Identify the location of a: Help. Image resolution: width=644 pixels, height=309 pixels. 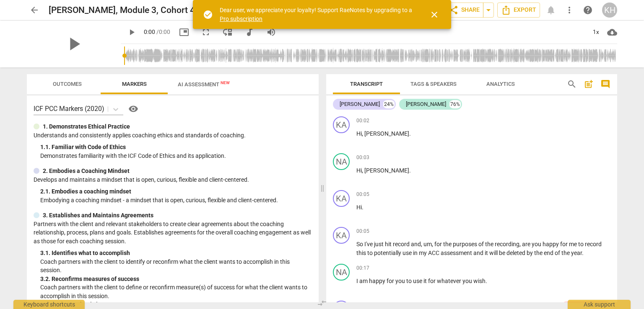
(588, 10).